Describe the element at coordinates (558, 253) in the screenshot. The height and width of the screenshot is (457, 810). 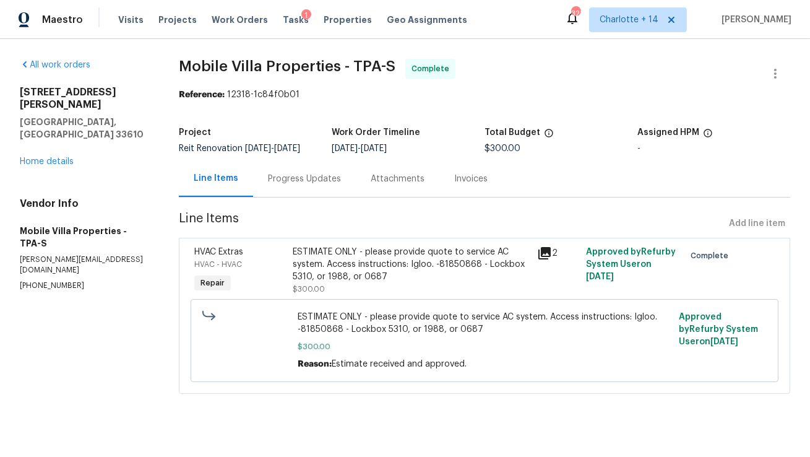
I see `div: 2` at that location.